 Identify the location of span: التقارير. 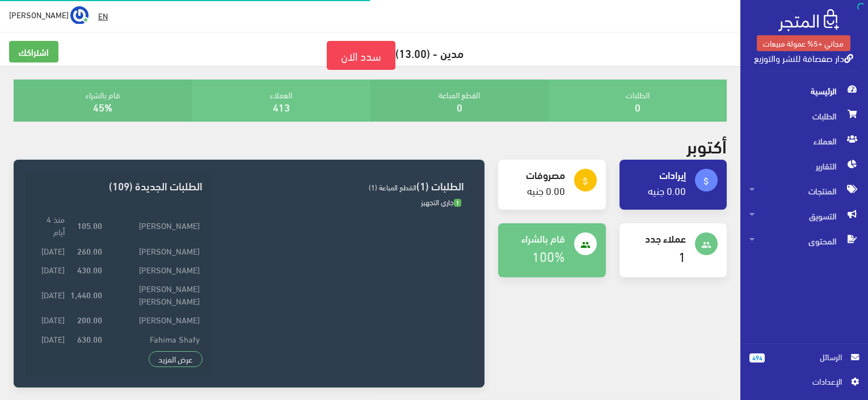
(804, 166).